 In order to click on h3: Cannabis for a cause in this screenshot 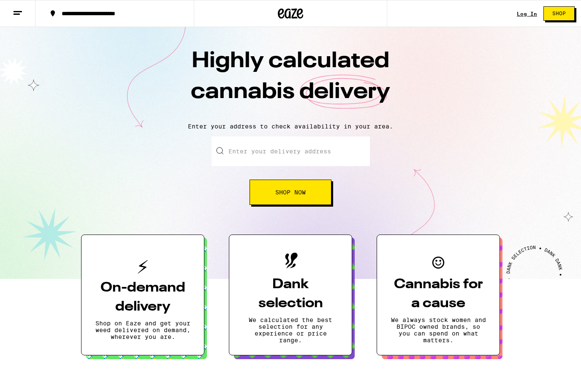, I will do `click(438, 294)`.